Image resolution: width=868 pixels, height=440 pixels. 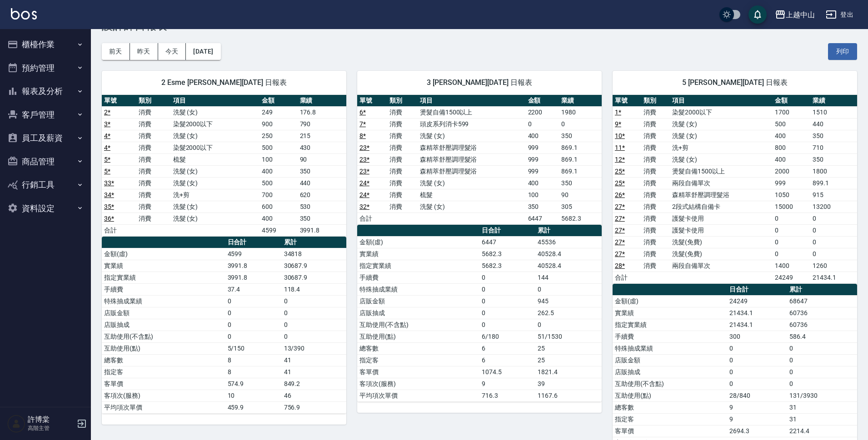 I want to click on button: 上越中山, so click(x=794, y=15).